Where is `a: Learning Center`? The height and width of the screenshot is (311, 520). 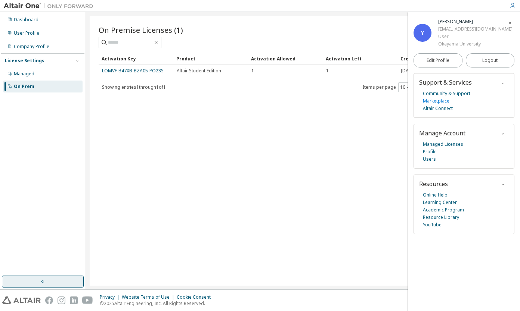 a: Learning Center is located at coordinates (439, 203).